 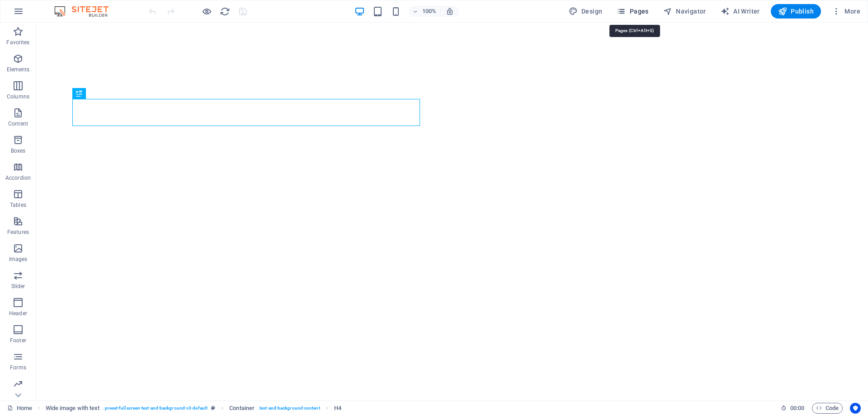 I want to click on nav: breadcrumb, so click(x=194, y=408).